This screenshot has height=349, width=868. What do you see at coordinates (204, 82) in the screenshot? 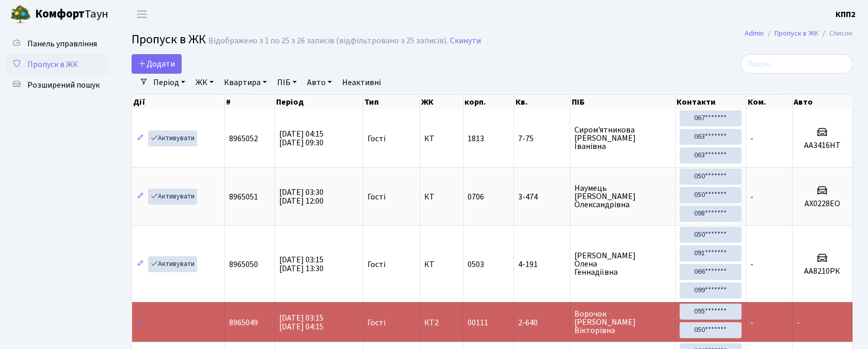
I see `a: ЖК` at bounding box center [204, 82].